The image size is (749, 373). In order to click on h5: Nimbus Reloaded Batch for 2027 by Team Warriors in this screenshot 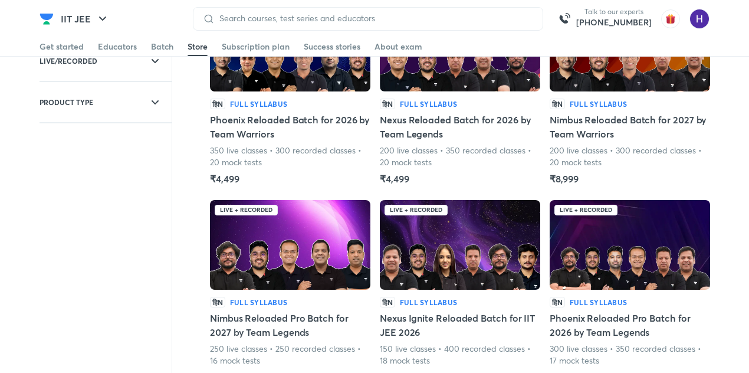, I will do `click(629, 127)`.